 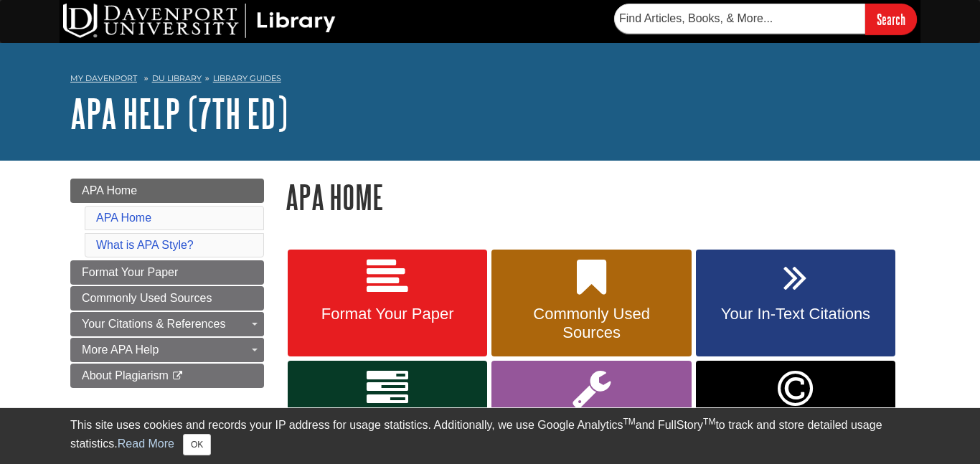 I want to click on input: Find Articles, Books, & More..., so click(x=740, y=19).